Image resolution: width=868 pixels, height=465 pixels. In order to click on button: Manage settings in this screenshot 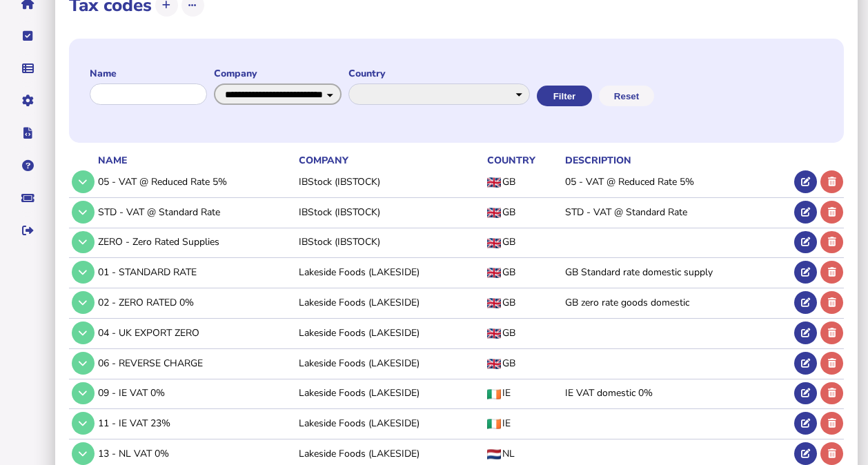, I will do `click(27, 101)`.